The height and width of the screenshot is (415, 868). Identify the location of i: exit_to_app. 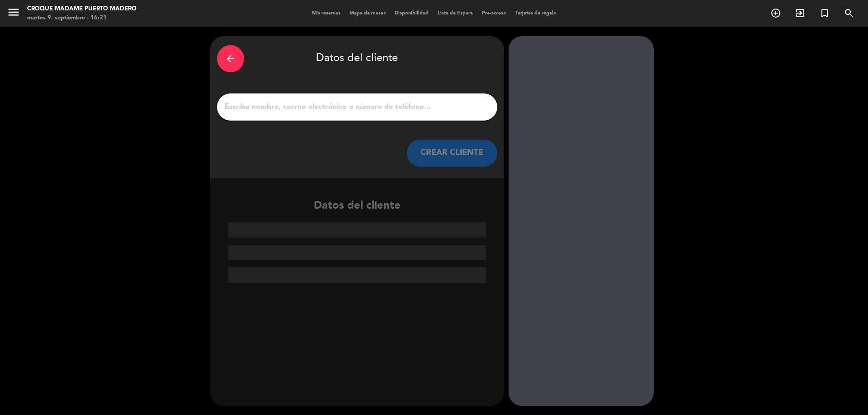
(800, 13).